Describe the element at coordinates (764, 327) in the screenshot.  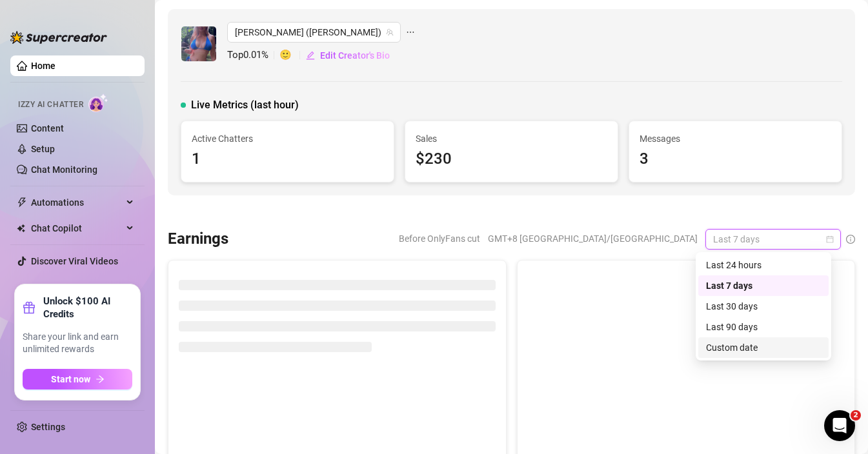
I see `div: Last 90 days` at that location.